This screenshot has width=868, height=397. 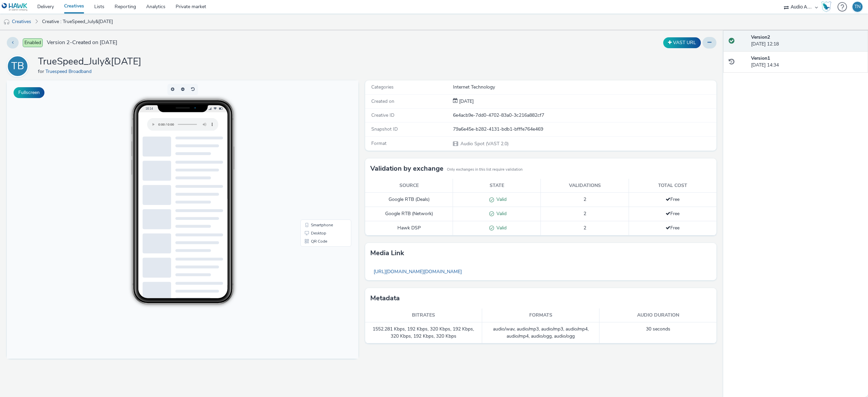 What do you see at coordinates (828, 7) in the screenshot?
I see `a: Hawk Academy` at bounding box center [828, 7].